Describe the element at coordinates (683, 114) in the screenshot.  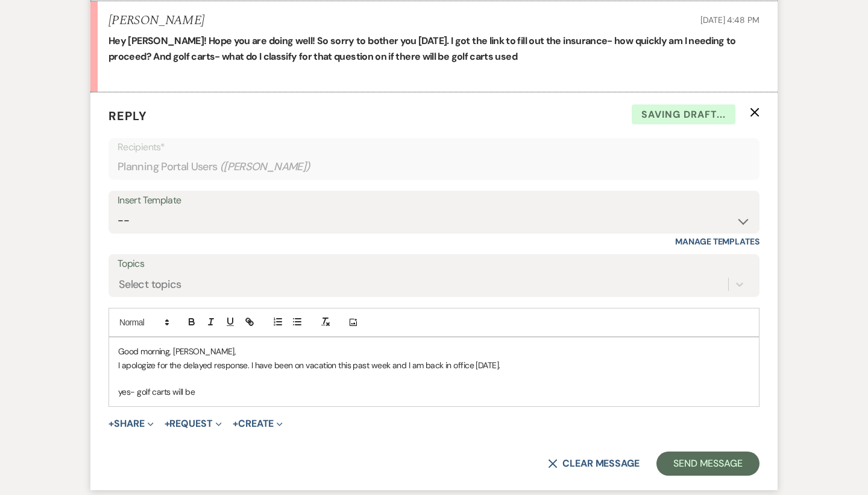
I see `span: Saving draft...` at that location.